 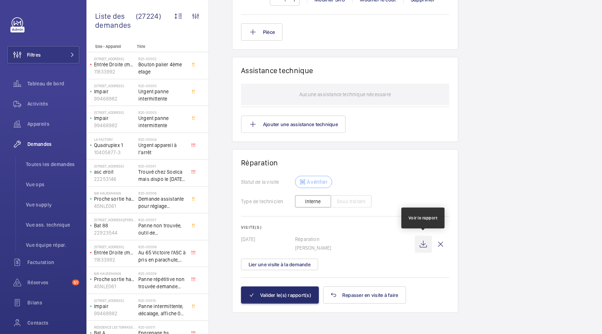 I want to click on span: Activités, so click(x=53, y=104).